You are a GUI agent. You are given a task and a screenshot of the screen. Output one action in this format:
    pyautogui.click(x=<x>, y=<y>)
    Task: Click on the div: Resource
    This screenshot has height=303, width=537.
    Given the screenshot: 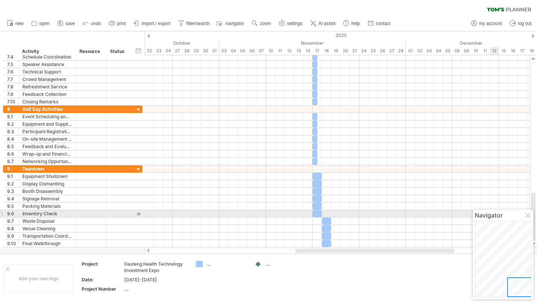 What is the action you would take?
    pyautogui.click(x=91, y=51)
    